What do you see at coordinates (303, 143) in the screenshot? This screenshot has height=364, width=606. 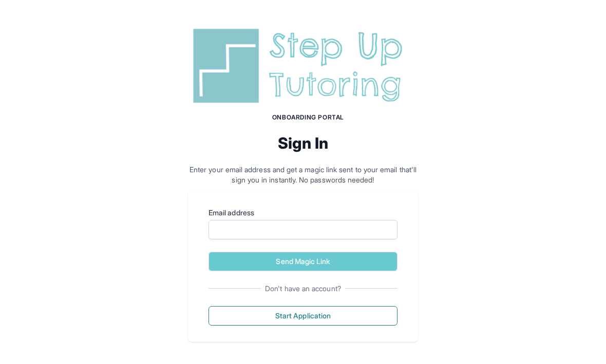 I see `h2: Sign In` at bounding box center [303, 143].